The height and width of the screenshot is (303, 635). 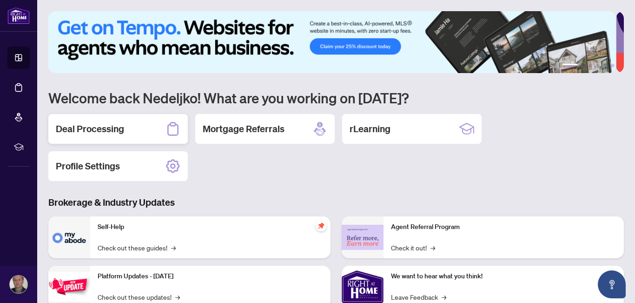 I want to click on button: 1, so click(x=570, y=66).